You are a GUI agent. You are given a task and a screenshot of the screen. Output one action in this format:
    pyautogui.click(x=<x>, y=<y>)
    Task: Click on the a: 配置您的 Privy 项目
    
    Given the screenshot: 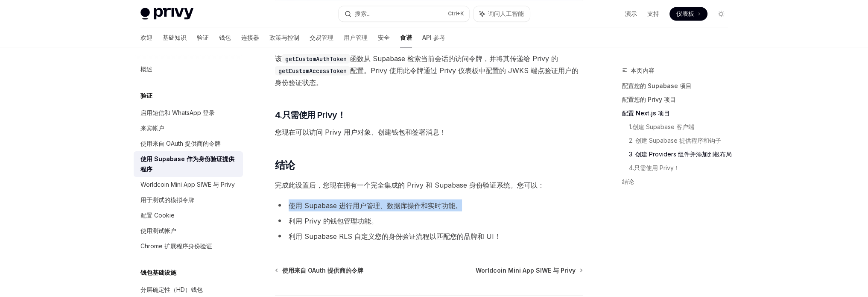 What is the action you would take?
    pyautogui.click(x=678, y=99)
    